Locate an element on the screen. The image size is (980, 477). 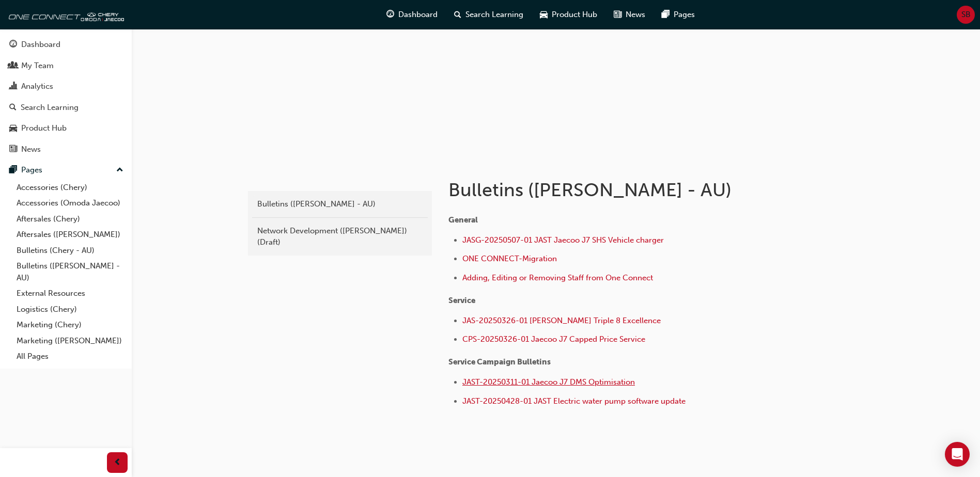
a: Search Learning is located at coordinates (66, 107).